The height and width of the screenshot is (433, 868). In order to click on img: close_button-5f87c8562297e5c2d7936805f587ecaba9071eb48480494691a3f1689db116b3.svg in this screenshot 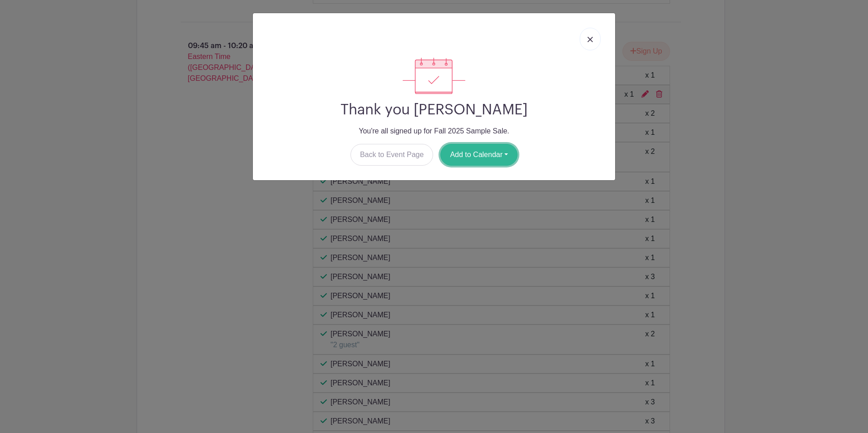, I will do `click(590, 39)`.